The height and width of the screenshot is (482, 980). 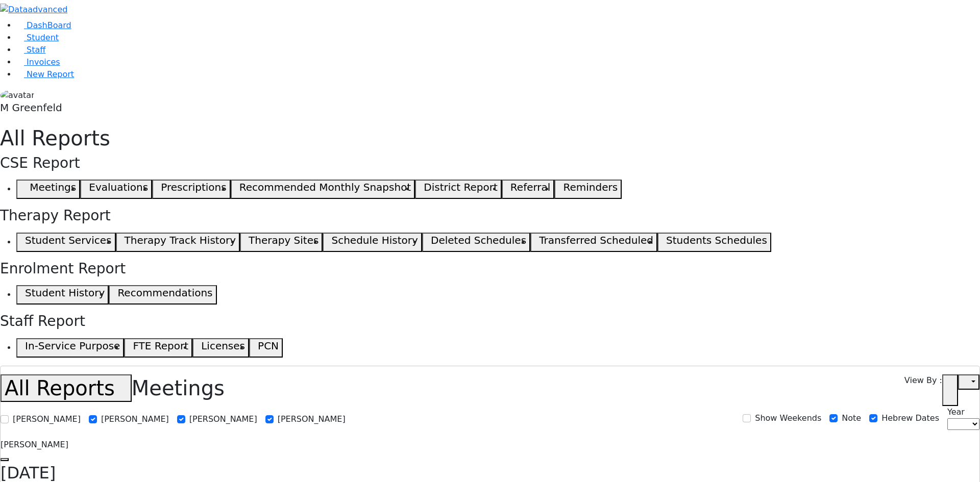 What do you see at coordinates (43, 61) in the screenshot?
I see `span: Invoices` at bounding box center [43, 61].